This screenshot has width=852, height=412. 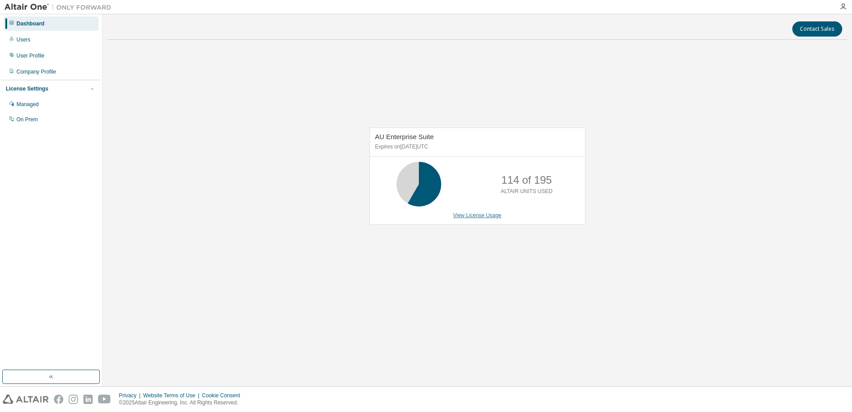 What do you see at coordinates (182, 402) in the screenshot?
I see `p: © 2025 Altair Engineering, Inc. All Rights Reserved.` at bounding box center [182, 402].